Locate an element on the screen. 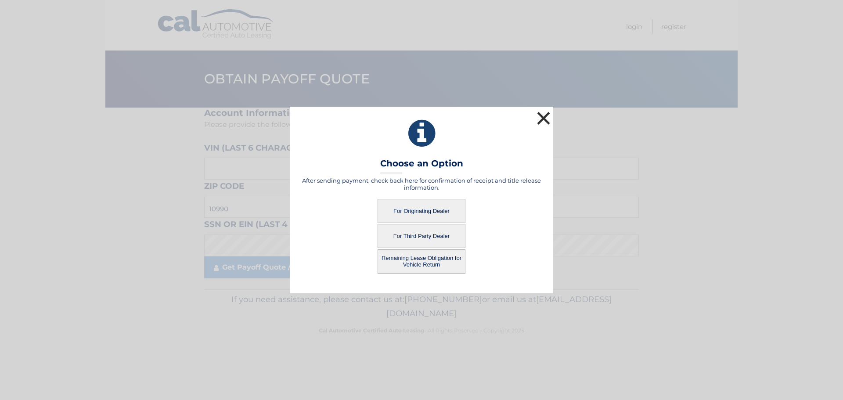 This screenshot has height=400, width=843. button: For Originating Dealer is located at coordinates (422, 211).